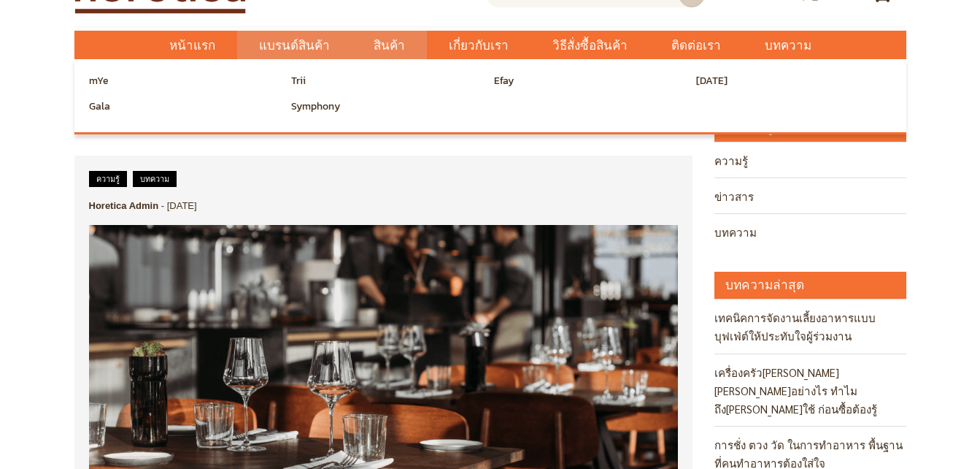 The width and height of the screenshot is (980, 469). Describe the element at coordinates (389, 107) in the screenshot. I see `a: Symphony` at that location.